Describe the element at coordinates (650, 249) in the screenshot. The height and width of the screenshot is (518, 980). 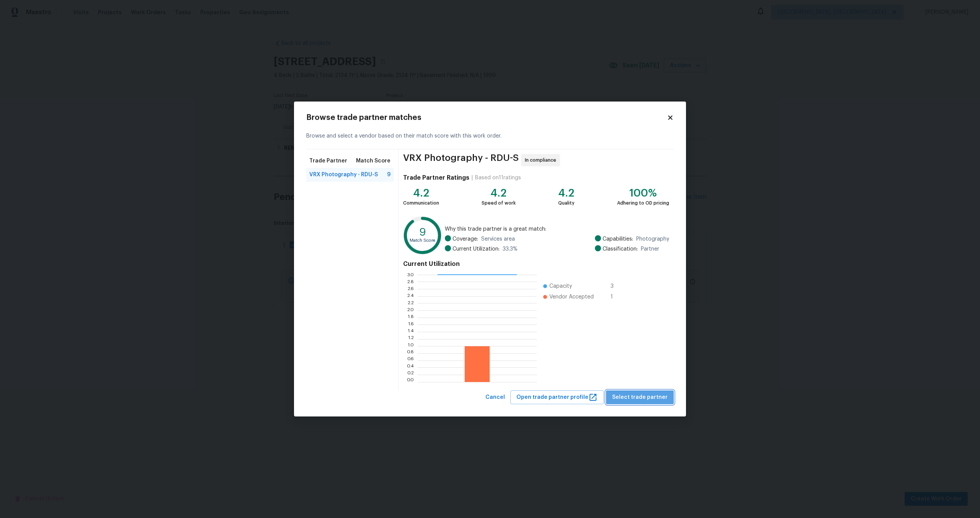
I see `span: Partner` at that location.